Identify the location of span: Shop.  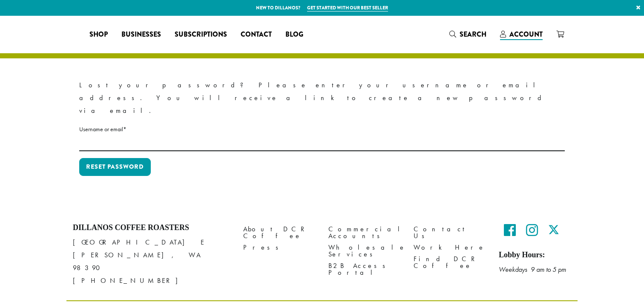
(98, 35).